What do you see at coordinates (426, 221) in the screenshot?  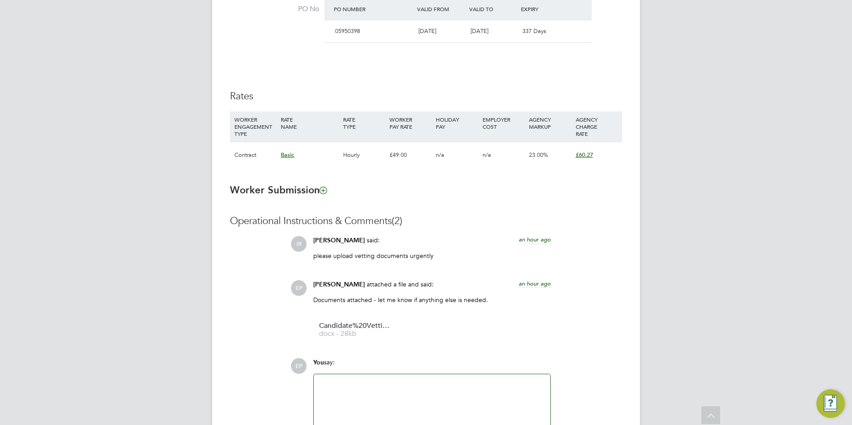 I see `h3: Operational Instructions & Comments` at bounding box center [426, 221].